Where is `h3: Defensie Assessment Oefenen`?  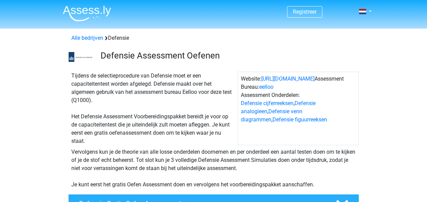
h3: Defensie Assessment Oefenen is located at coordinates (227, 55).